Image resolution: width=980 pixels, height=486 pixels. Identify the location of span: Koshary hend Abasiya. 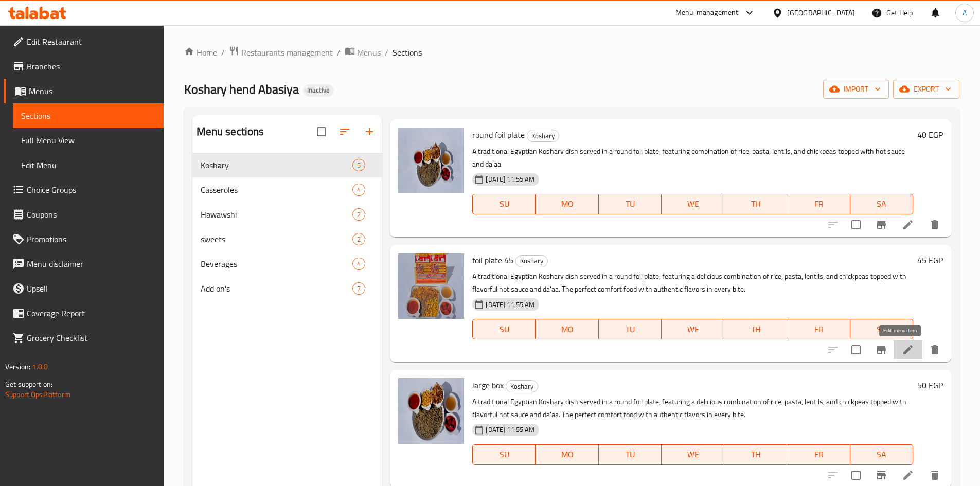
(242, 89).